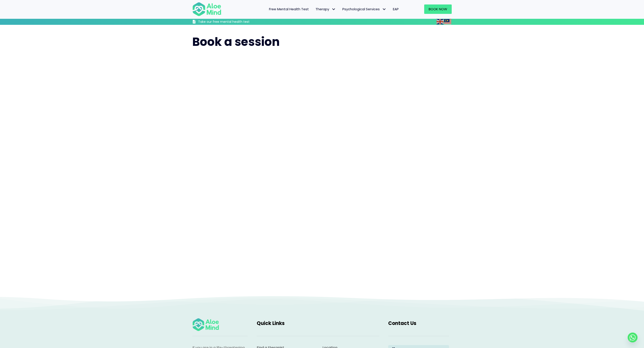 This screenshot has height=348, width=644. Describe the element at coordinates (236, 22) in the screenshot. I see `h3: Take our free mental health test` at that location.